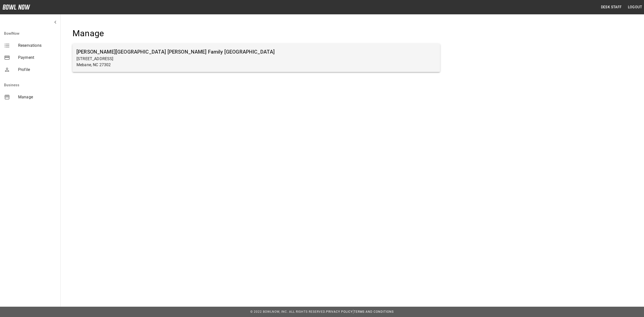 This screenshot has width=644, height=317. I want to click on span: Reservations, so click(37, 45).